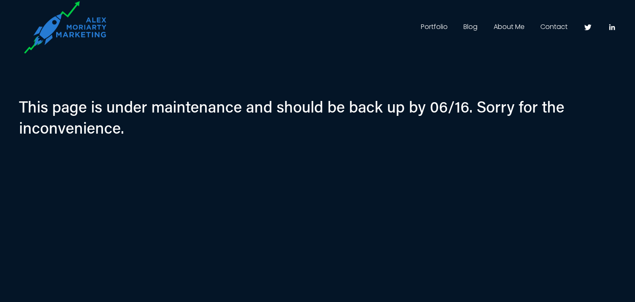  What do you see at coordinates (434, 27) in the screenshot?
I see `a: Portfolio` at bounding box center [434, 27].